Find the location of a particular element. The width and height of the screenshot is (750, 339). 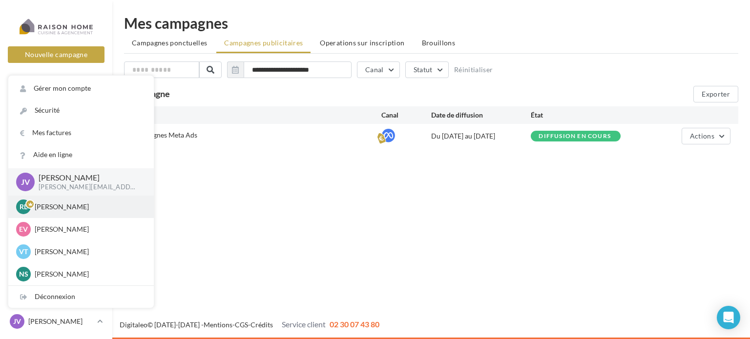

button: Actions is located at coordinates (706, 136).